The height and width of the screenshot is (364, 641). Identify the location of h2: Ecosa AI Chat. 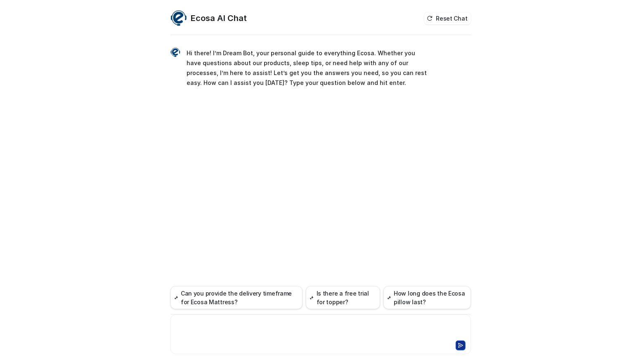
(219, 18).